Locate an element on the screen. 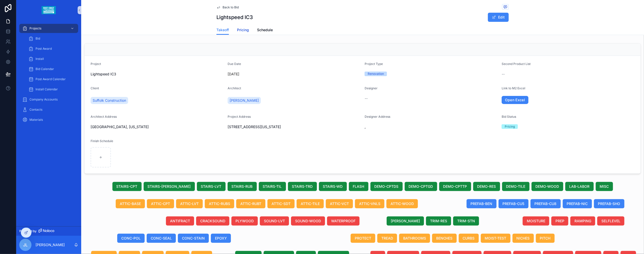 The height and width of the screenshot is (254, 644). a: Back to Bid is located at coordinates (227, 7).